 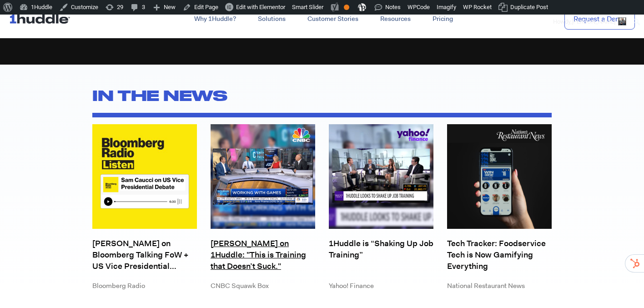 I want to click on h2: IN THE NEWS, so click(x=322, y=96).